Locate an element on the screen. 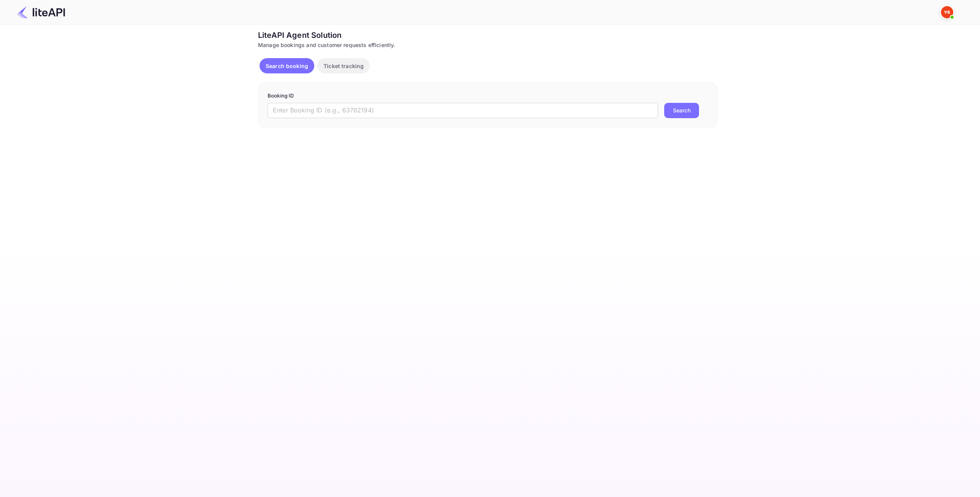 The height and width of the screenshot is (497, 980). input: Enter Booking ID (e.g., 63782194) is located at coordinates (463, 110).